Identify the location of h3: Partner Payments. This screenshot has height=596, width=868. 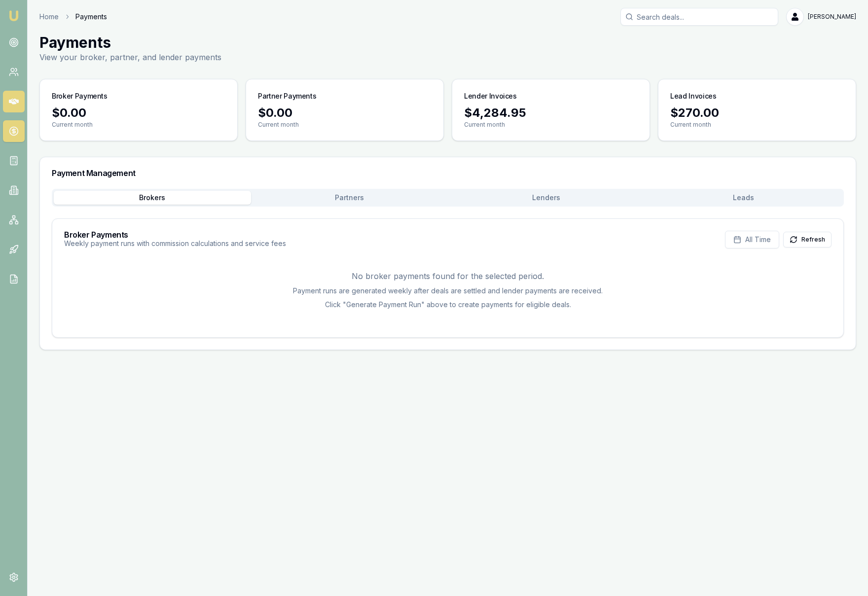
(287, 96).